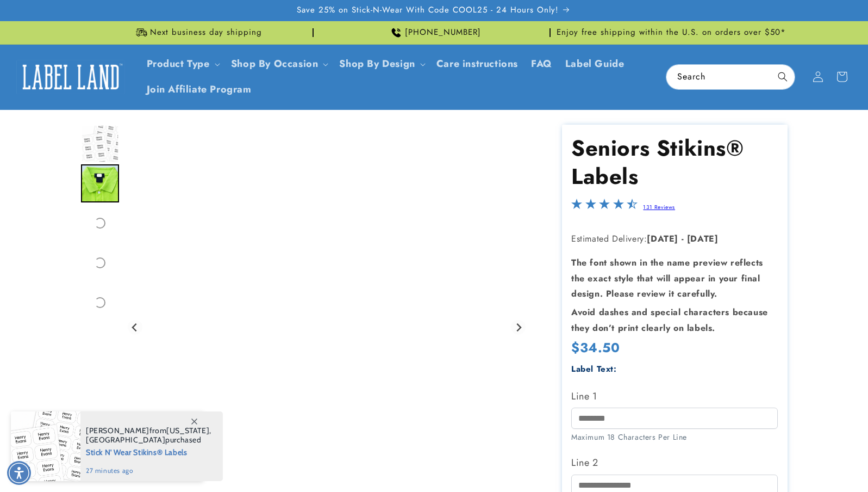  Describe the element at coordinates (148, 436) in the screenshot. I see `span: from , purchased` at that location.